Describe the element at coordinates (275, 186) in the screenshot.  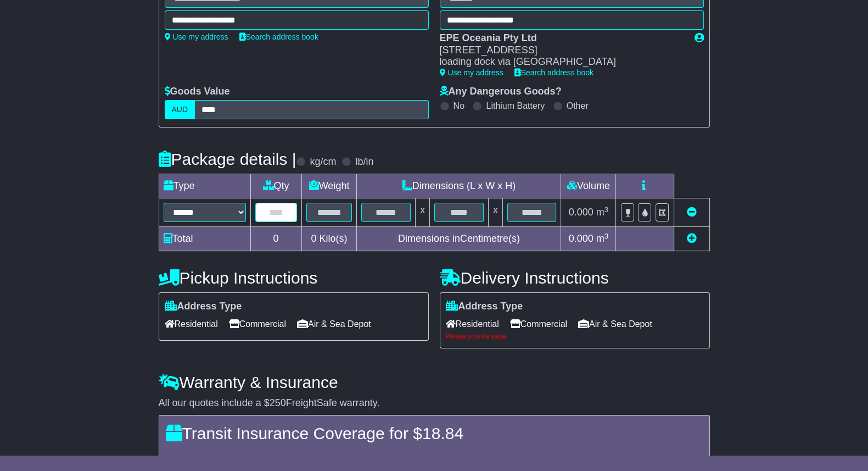
I see `td: Qty` at that location.